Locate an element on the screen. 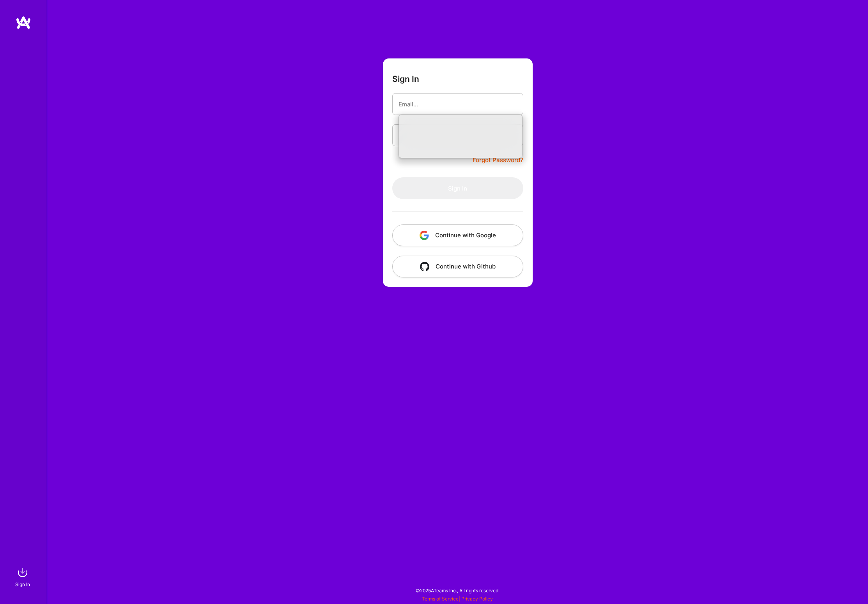  input: Email... is located at coordinates (458, 104).